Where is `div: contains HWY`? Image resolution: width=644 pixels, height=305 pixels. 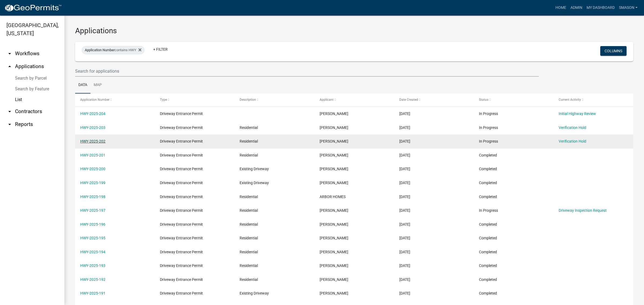 div: contains HWY is located at coordinates (113, 50).